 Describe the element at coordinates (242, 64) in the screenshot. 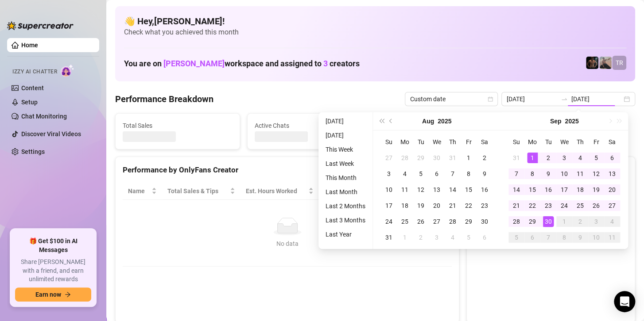

I see `h1: You are on workspace and assigned to creators` at that location.